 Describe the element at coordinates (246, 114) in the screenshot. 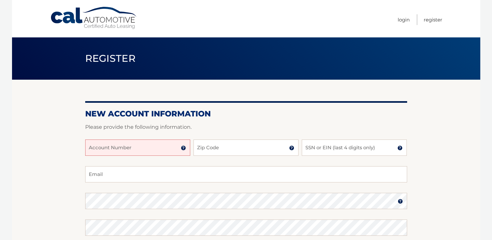

I see `h2: New Account Information` at that location.